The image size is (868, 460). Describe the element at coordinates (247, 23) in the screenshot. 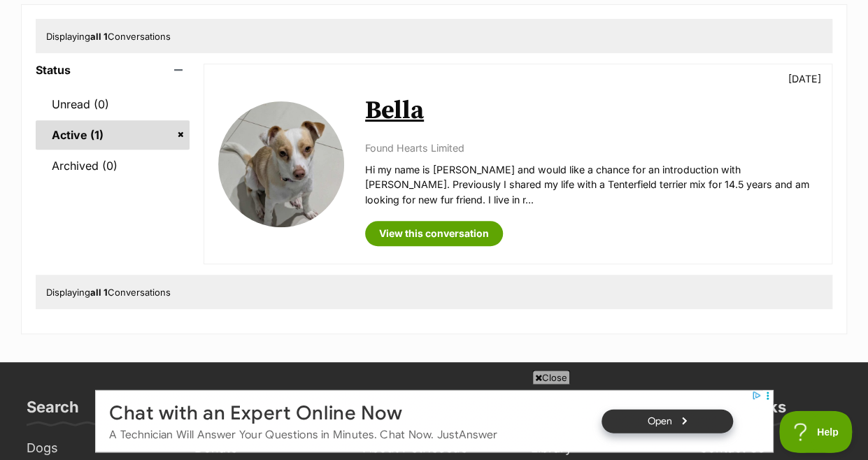

I see `div: JustAnswer` at that location.